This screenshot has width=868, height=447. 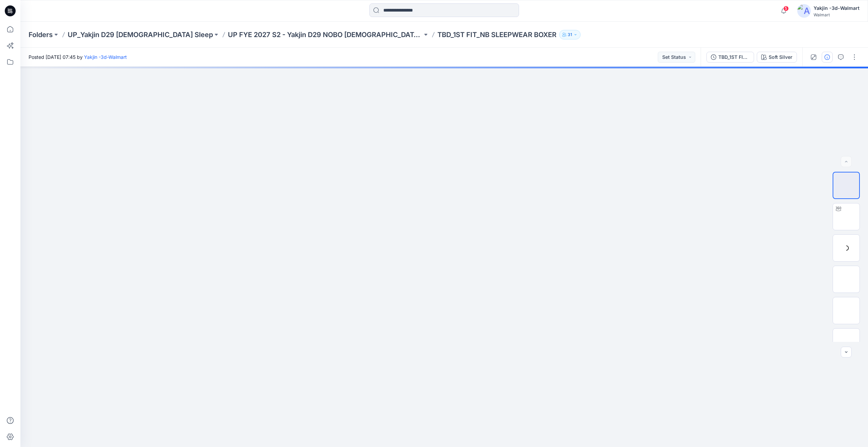 What do you see at coordinates (106, 57) in the screenshot?
I see `a: Yakjin -3d-Walmart` at bounding box center [106, 57].